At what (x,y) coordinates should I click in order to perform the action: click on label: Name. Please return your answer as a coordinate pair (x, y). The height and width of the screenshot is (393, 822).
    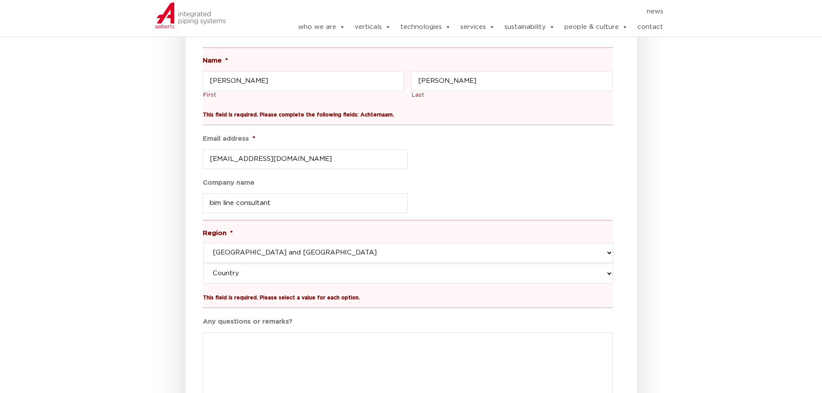
    Looking at the image, I should click on (215, 61).